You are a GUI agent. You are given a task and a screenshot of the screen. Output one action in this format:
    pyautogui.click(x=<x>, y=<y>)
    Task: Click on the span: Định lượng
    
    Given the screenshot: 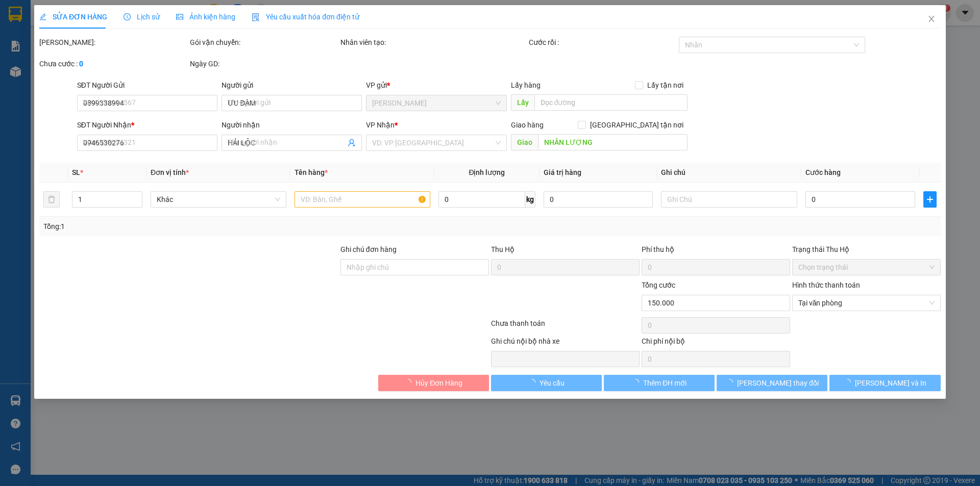 What is the action you would take?
    pyautogui.click(x=487, y=172)
    